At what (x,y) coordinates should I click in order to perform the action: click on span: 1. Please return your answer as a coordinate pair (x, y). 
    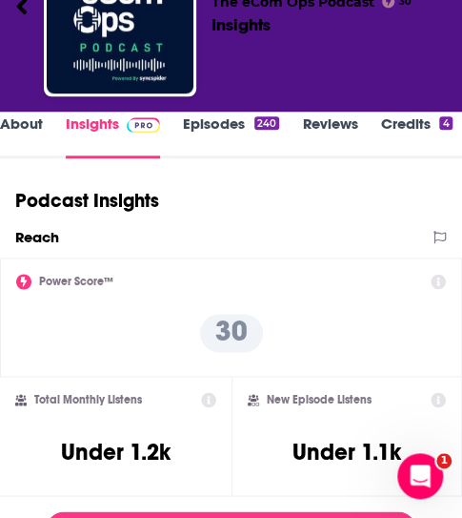
    Looking at the image, I should click on (444, 460).